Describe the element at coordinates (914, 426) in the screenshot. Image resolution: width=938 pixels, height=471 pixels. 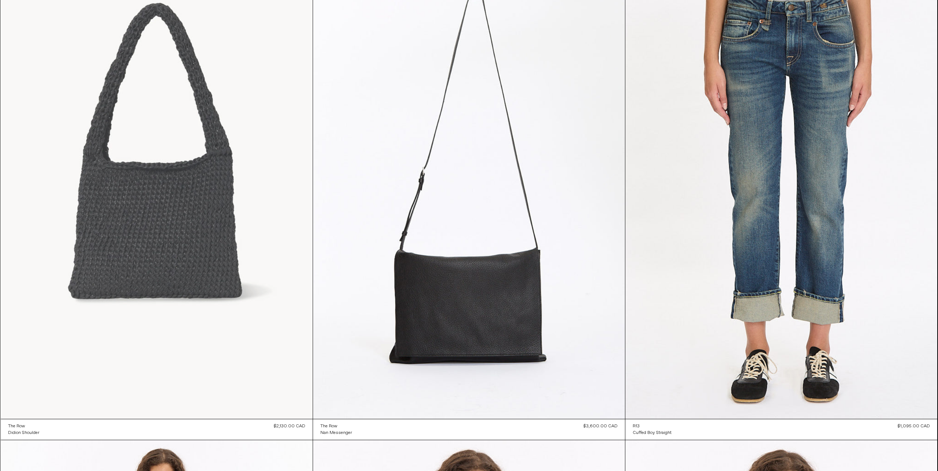
I see `div: $1,095.00 CAD` at that location.